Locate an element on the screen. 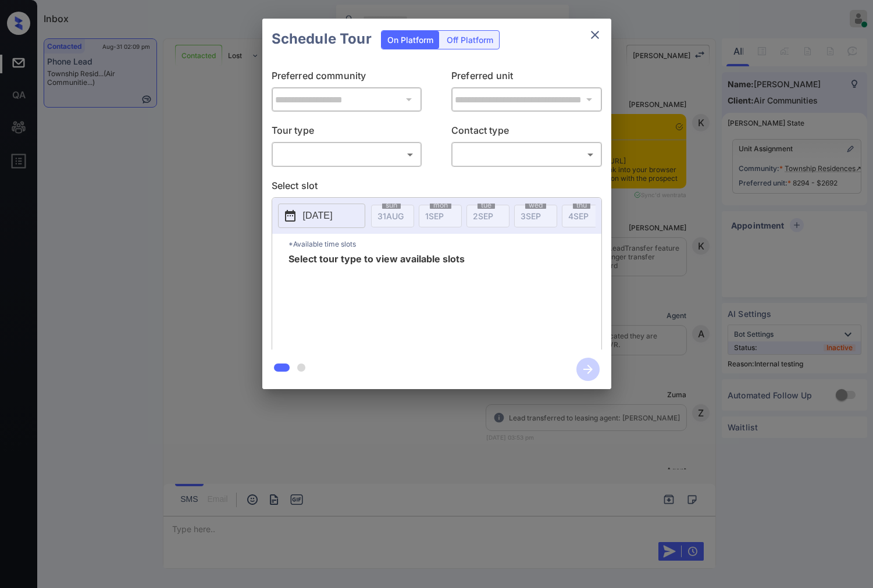 The image size is (873, 588). p: *Available time slots is located at coordinates (444, 244).